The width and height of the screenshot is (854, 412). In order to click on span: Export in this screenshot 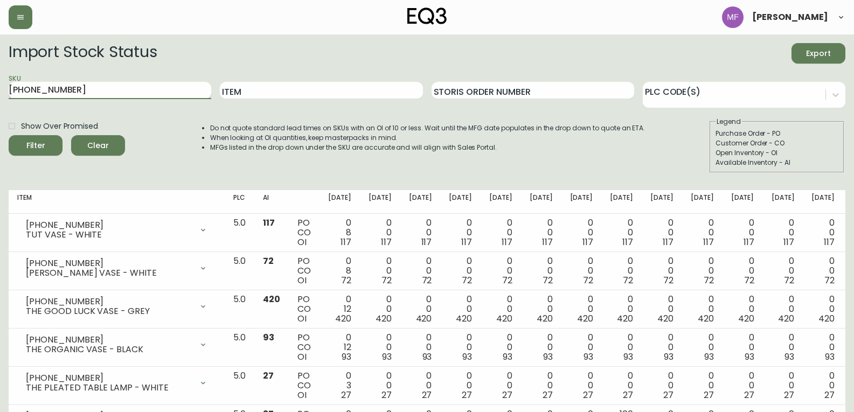, I will do `click(819, 53)`.